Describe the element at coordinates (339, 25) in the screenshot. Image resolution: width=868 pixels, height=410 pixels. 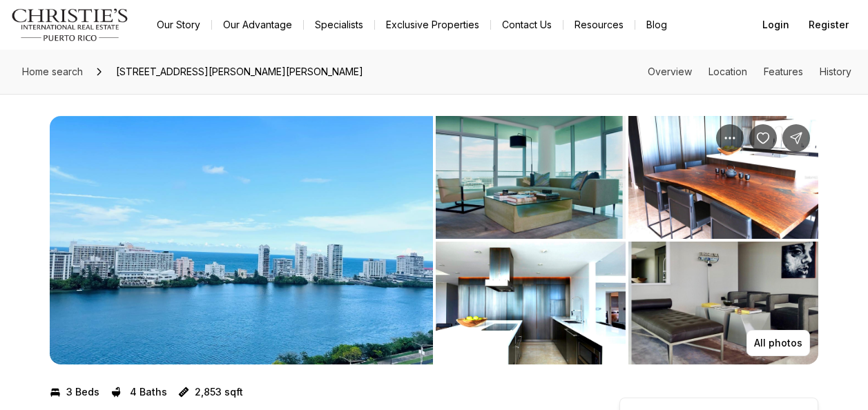
I see `a: Specialists` at that location.